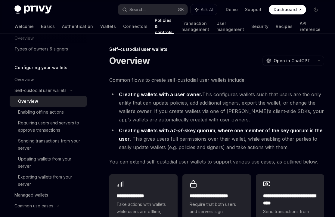 The width and height of the screenshot is (335, 217). I want to click on strong: Creating wallets with a user owner., so click(160, 94).